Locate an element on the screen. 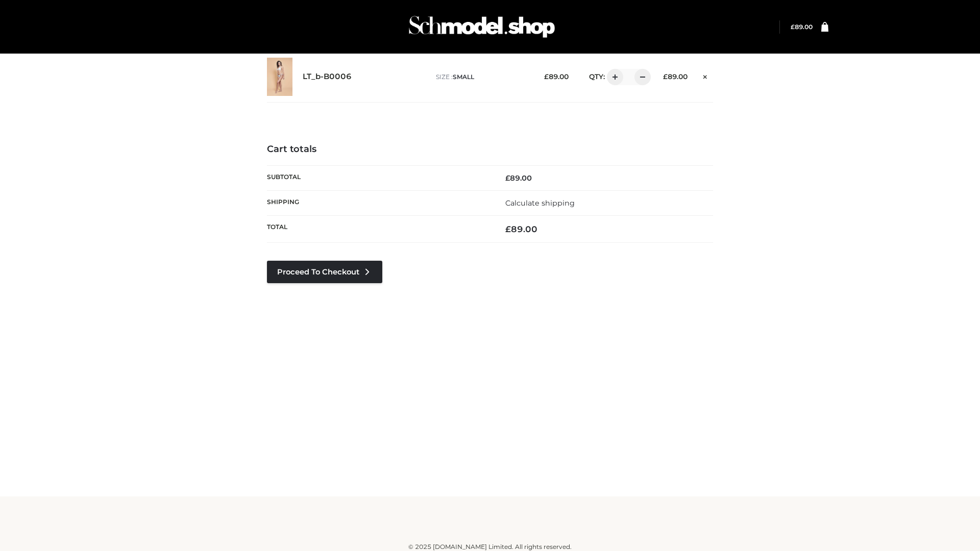 The image size is (980, 551). span: SMALL is located at coordinates (464, 76).